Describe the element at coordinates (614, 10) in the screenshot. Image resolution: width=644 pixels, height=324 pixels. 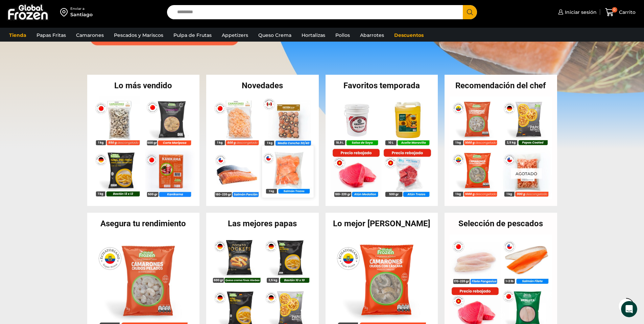
I see `span: 0` at that location.